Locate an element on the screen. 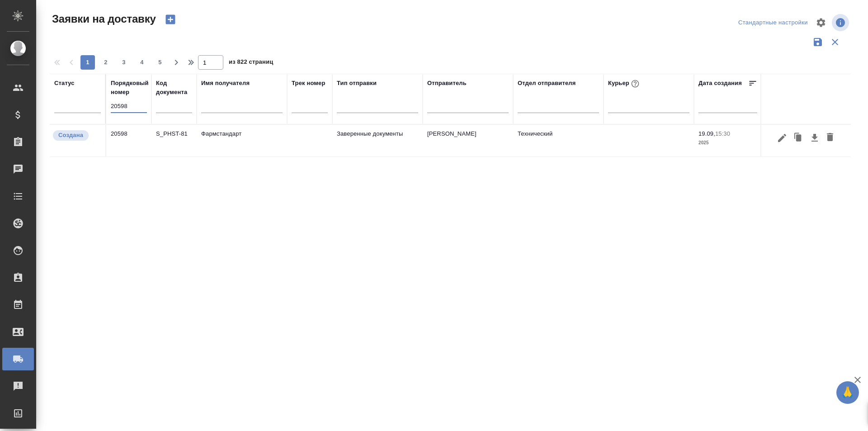 This screenshot has width=868, height=431. td: Фармстандарт is located at coordinates (242, 141).